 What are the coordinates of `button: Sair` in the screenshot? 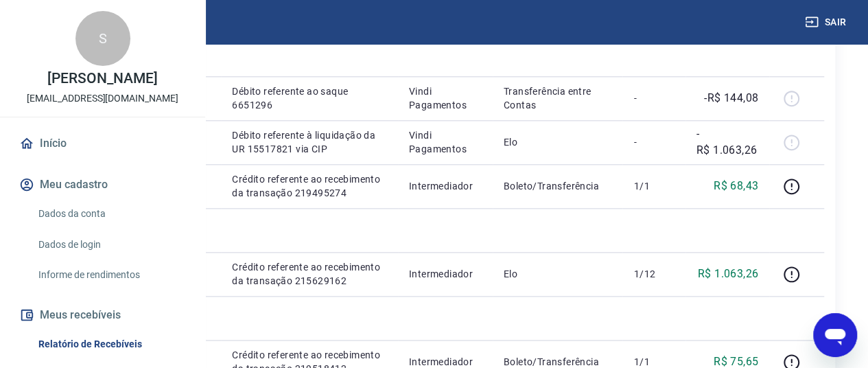 It's located at (827, 22).